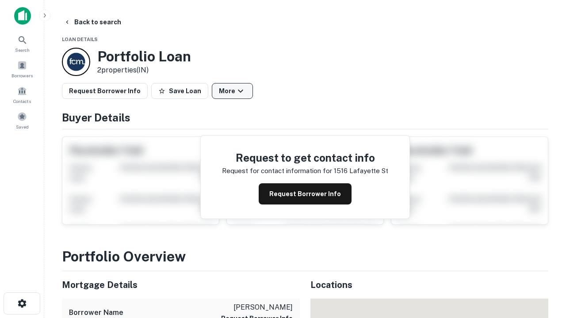 The width and height of the screenshot is (566, 318). Describe the element at coordinates (22, 76) in the screenshot. I see `span: Borrowers` at that location.